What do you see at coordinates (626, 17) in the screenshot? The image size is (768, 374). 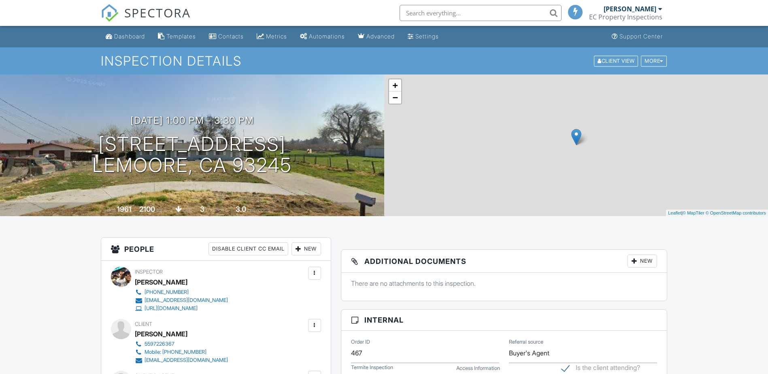 I see `div: EC Property Inspections` at bounding box center [626, 17].